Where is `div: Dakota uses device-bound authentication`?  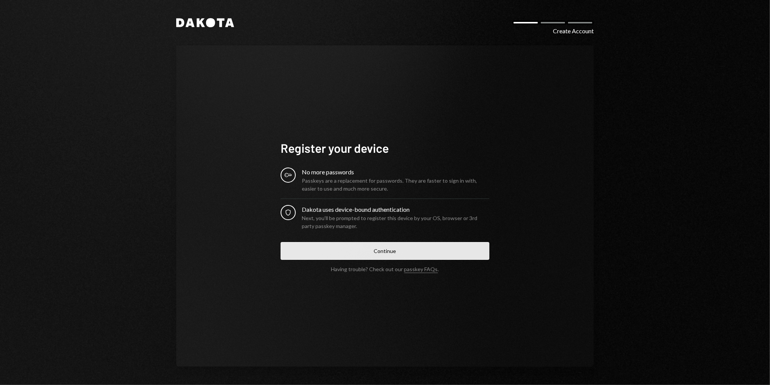 div: Dakota uses device-bound authentication is located at coordinates (395, 209).